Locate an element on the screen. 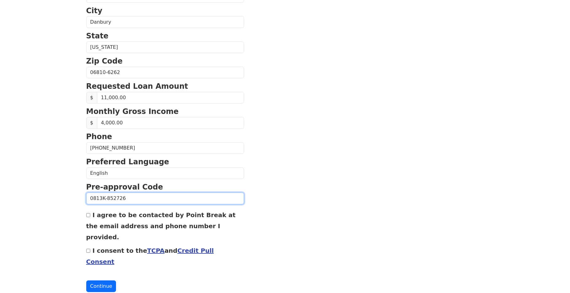 This screenshot has height=293, width=570. strong: Phone is located at coordinates (99, 137).